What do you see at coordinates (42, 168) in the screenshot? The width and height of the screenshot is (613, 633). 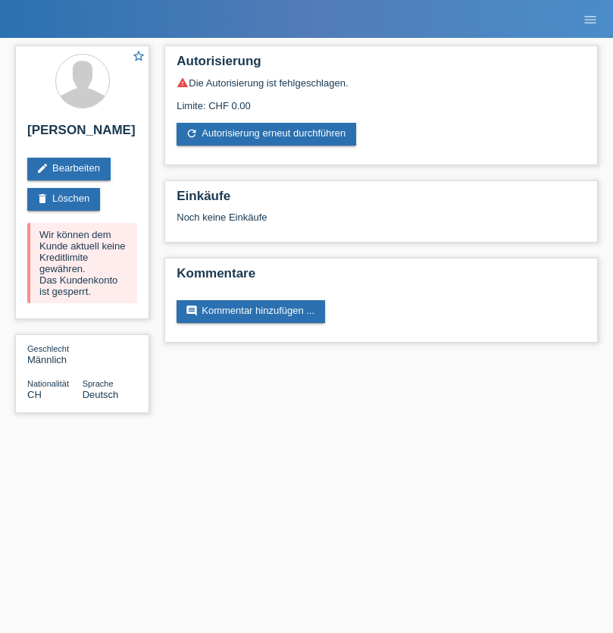 I see `i: edit` at bounding box center [42, 168].